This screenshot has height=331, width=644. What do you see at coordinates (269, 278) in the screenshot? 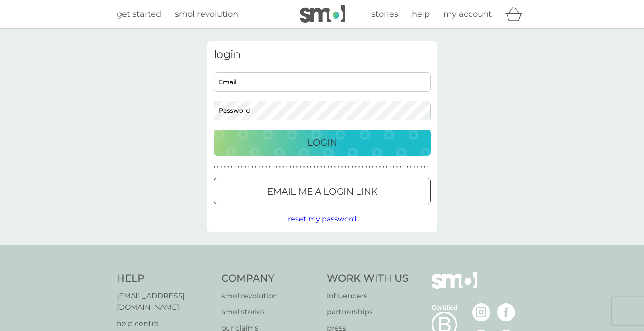
I see `h4: Company` at bounding box center [269, 278].